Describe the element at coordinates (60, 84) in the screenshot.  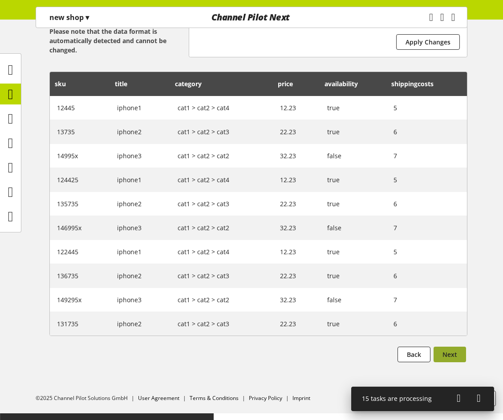
I see `span: sku` at that location.